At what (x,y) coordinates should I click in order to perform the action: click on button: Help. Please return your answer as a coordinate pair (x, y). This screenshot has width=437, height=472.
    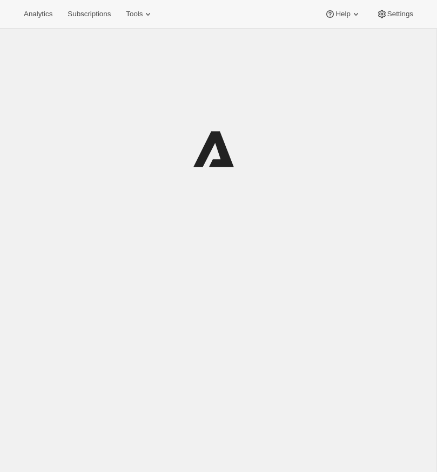
    Looking at the image, I should click on (343, 14).